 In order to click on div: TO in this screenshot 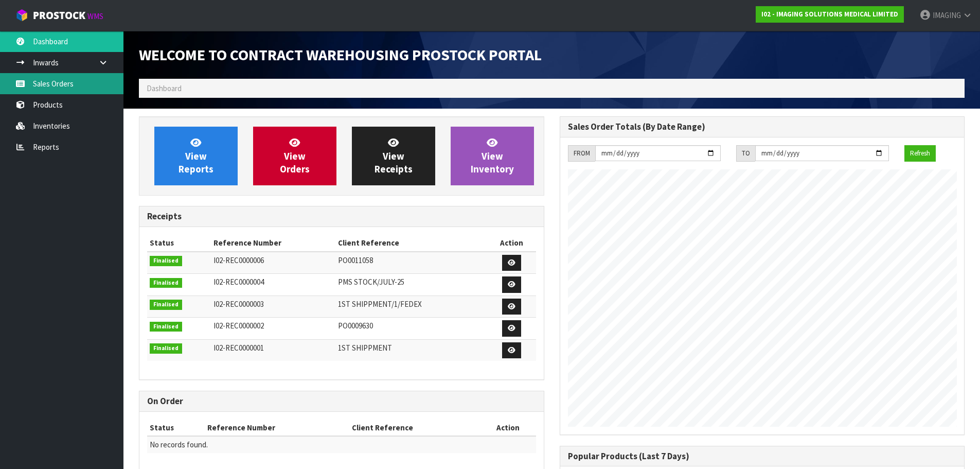, I will do `click(746, 154)`.